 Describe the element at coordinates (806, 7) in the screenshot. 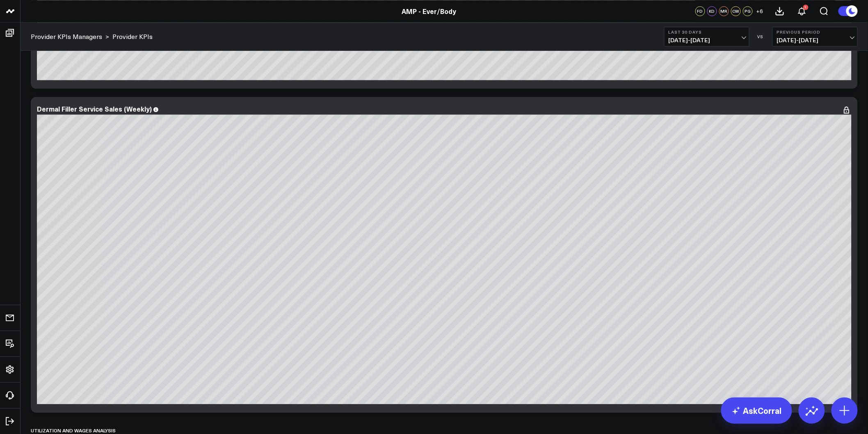

I see `div: 1` at that location.